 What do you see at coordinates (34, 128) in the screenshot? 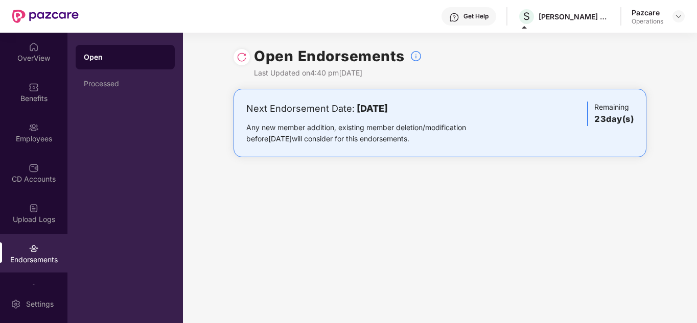
I see `img: svg+xml;base64,PHN2ZyBpZD0iRW1wbG95ZWVzIiB4bWxucz0iaHR0cDovL3d3dy53My5vcmcvMjAwMC9zdmciIHdpZHRoPS...` at bounding box center [34, 128].